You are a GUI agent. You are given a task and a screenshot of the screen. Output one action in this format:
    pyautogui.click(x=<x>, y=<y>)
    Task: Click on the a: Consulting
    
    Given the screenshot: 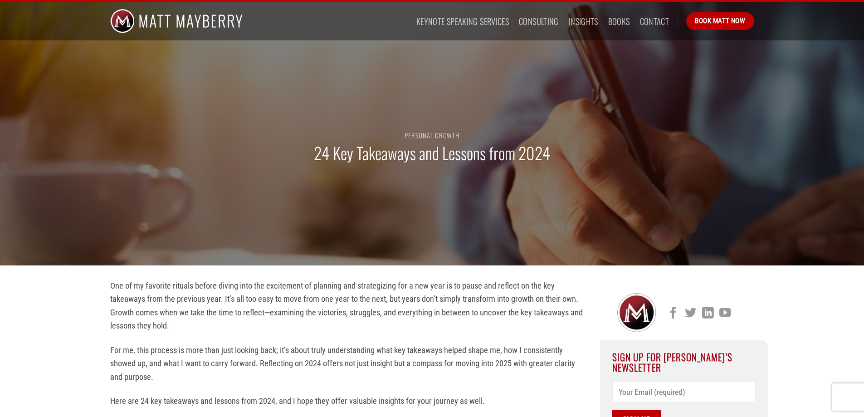 What is the action you would take?
    pyautogui.click(x=539, y=21)
    